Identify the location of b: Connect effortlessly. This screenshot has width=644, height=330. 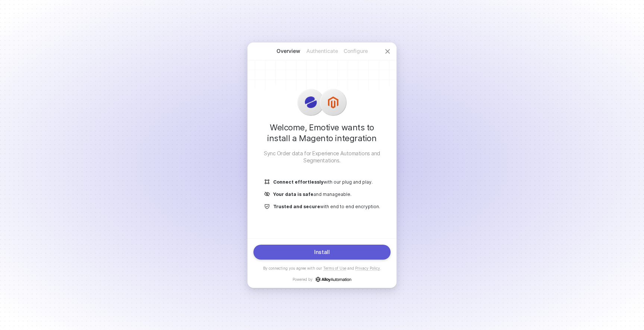
(298, 182).